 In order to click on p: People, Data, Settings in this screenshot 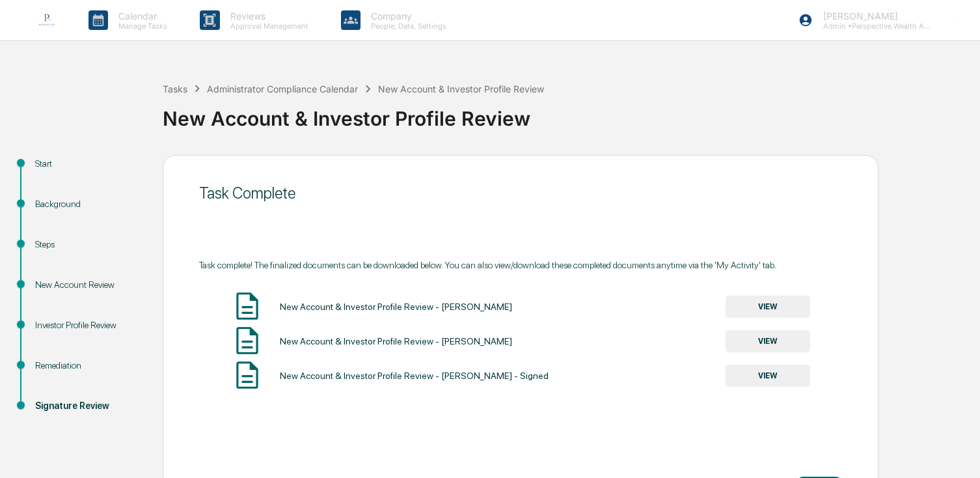, I will do `click(407, 26)`.